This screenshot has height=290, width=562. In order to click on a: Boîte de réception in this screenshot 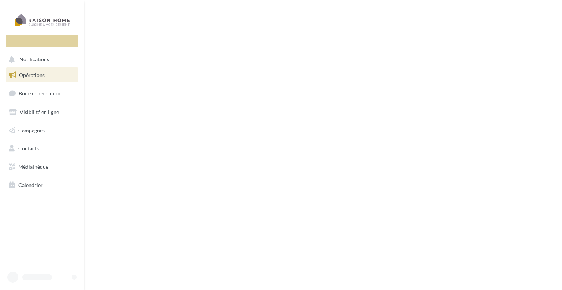, I will do `click(42, 93)`.